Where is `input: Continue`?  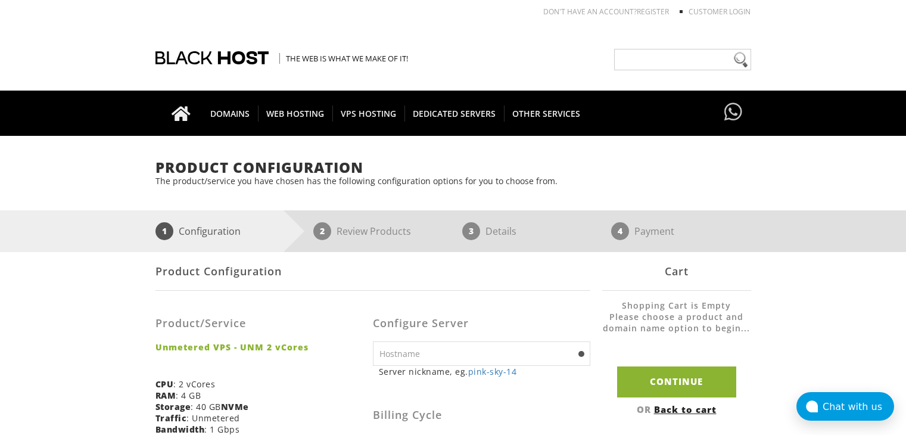
input: Continue is located at coordinates (677, 381).